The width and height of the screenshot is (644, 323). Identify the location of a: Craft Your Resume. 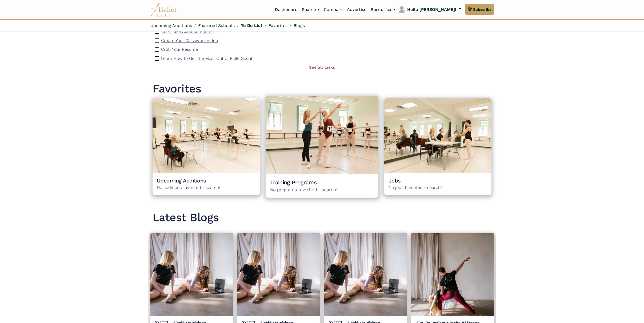
(180, 49).